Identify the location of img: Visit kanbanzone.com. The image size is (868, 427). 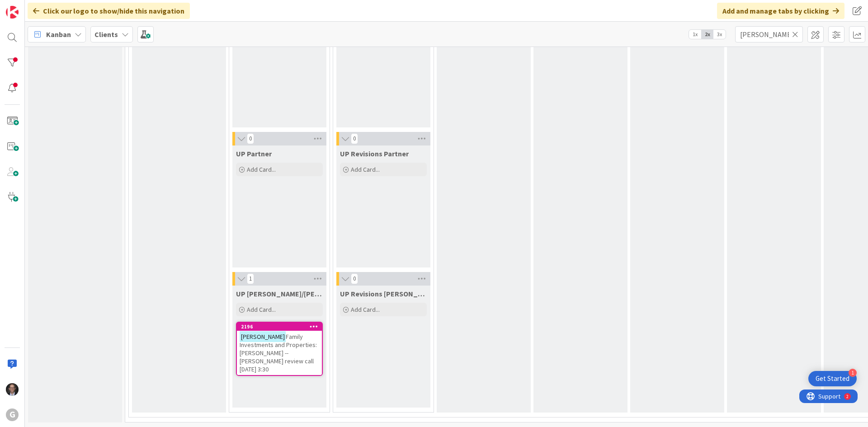
(13, 13).